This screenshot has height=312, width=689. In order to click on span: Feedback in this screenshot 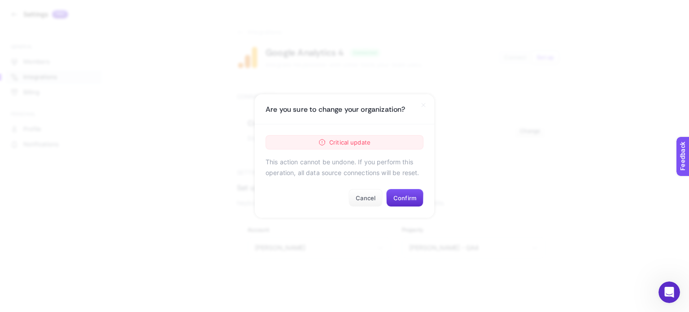, I will do `click(20, 6)`.